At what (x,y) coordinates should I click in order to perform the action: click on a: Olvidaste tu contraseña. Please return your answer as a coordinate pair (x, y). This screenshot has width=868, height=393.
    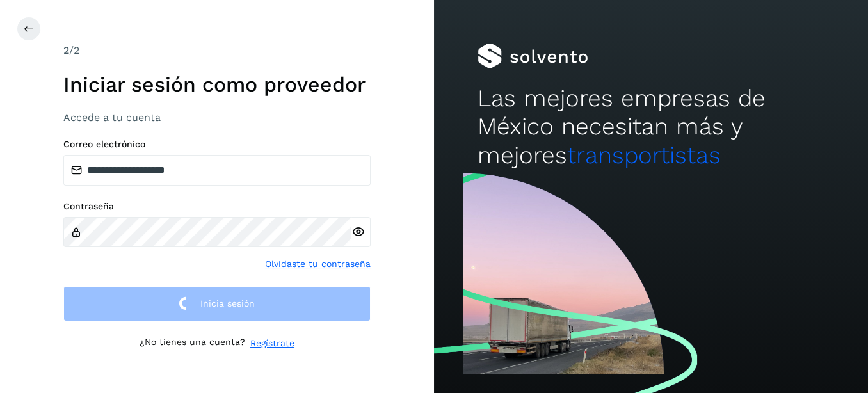
    Looking at the image, I should click on (318, 264).